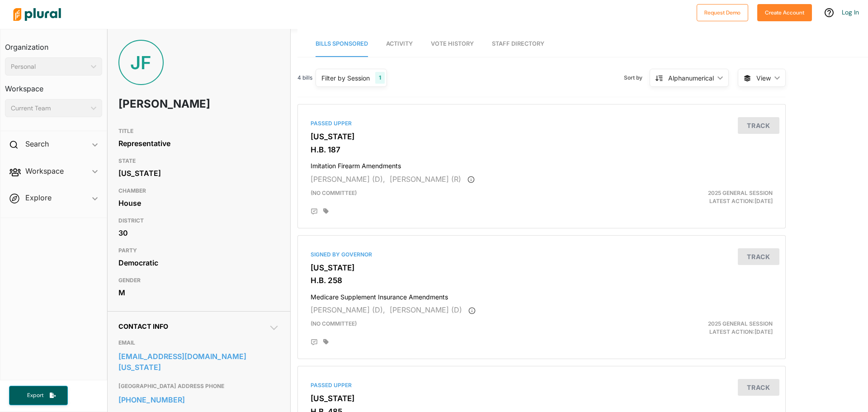 The width and height of the screenshot is (868, 412). Describe the element at coordinates (784, 12) in the screenshot. I see `a: Create Account` at that location.